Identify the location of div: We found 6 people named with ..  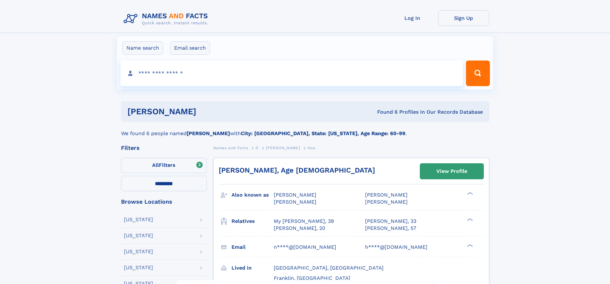
(305, 130).